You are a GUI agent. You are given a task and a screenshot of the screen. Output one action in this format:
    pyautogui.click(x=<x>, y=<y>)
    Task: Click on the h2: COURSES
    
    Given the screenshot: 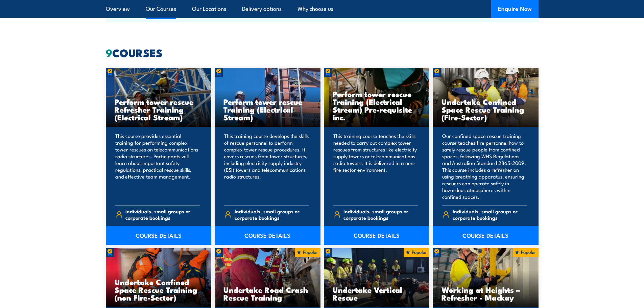 What is the action you would take?
    pyautogui.click(x=322, y=53)
    